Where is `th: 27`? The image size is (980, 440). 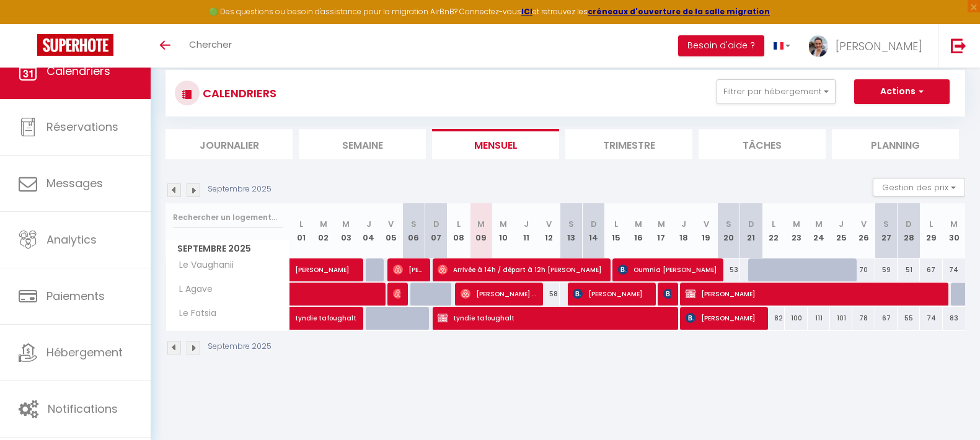 th: 27 is located at coordinates (886, 231).